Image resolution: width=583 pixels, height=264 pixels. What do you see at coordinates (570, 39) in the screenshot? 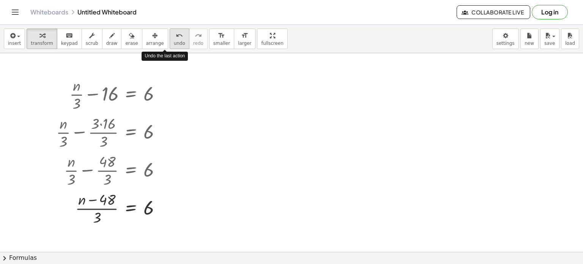
I see `button: load` at bounding box center [570, 39].